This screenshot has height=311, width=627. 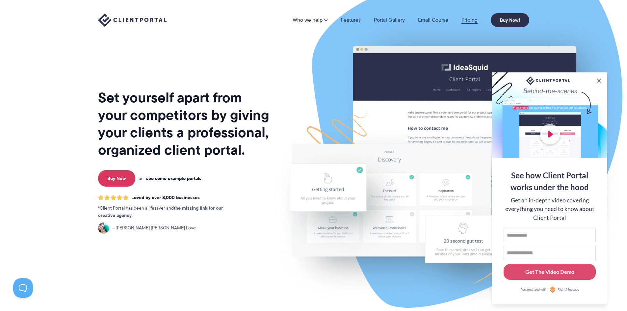 What do you see at coordinates (351, 20) in the screenshot?
I see `a: Features` at bounding box center [351, 20].